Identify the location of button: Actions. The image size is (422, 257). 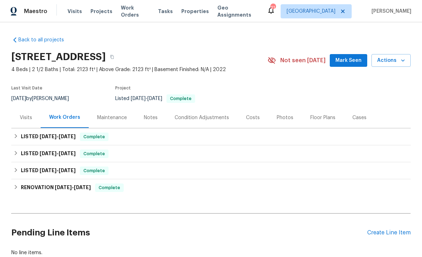
(390, 60).